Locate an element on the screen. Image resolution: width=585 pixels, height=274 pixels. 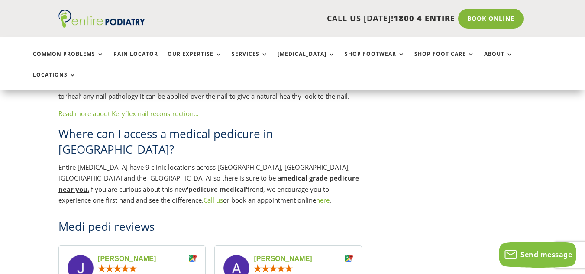
span: 1800 4 ENTIRE is located at coordinates (424, 18).